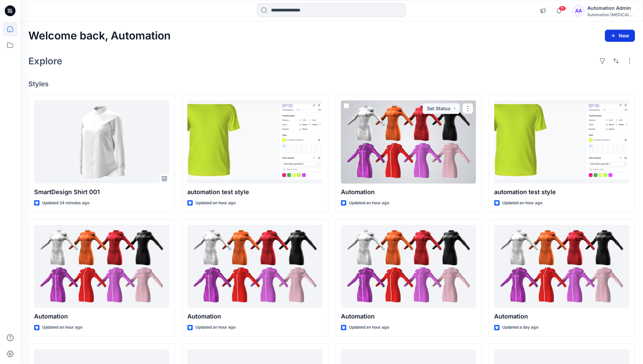  I want to click on span: 11, so click(563, 8).